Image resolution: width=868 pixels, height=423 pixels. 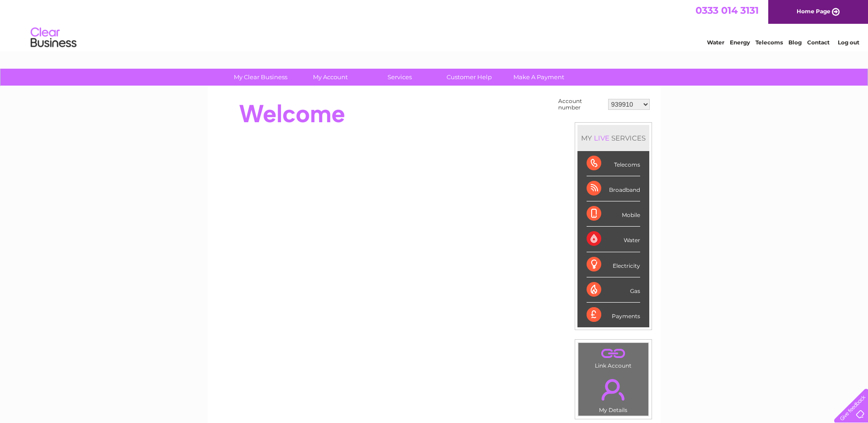 What do you see at coordinates (613, 163) in the screenshot?
I see `div: Telecoms` at bounding box center [613, 163].